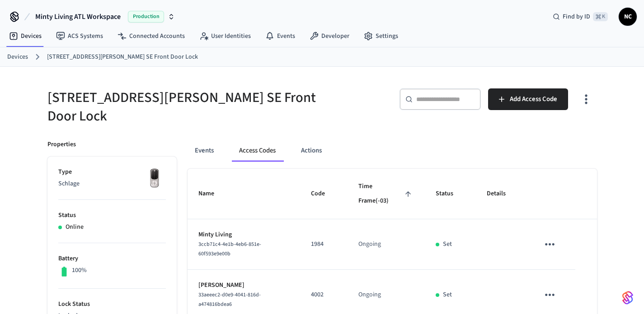  I want to click on p: Properties, so click(62, 144).